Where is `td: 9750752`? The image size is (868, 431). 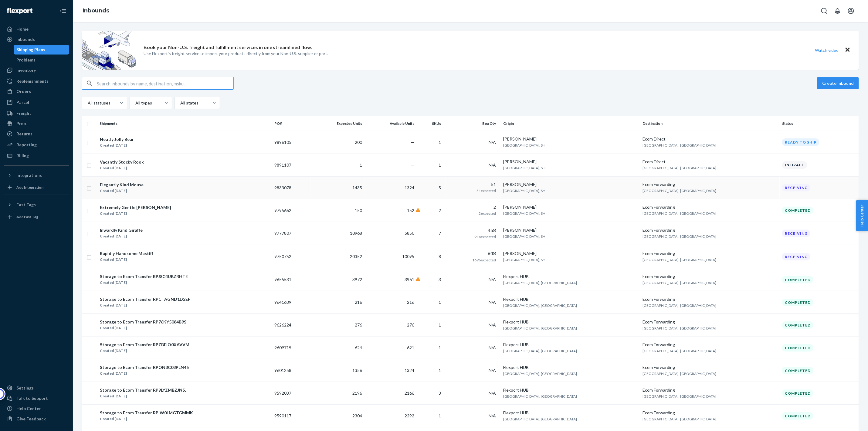
td: 9750752 is located at coordinates (292, 257).